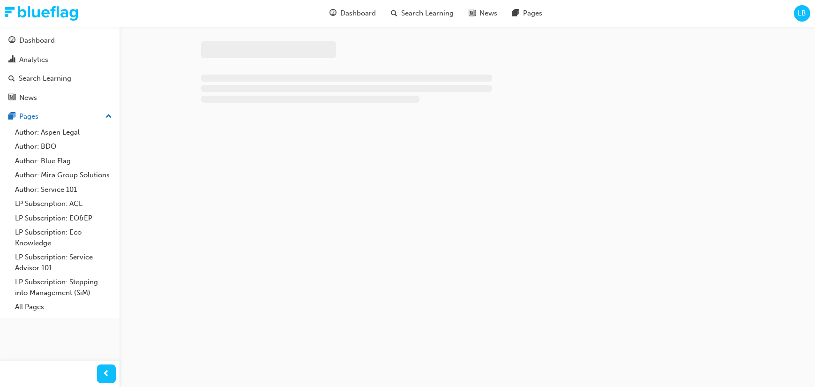  I want to click on span: News, so click(489, 13).